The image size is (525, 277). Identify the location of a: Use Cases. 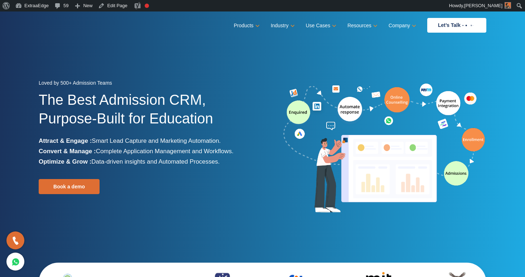
(320, 25).